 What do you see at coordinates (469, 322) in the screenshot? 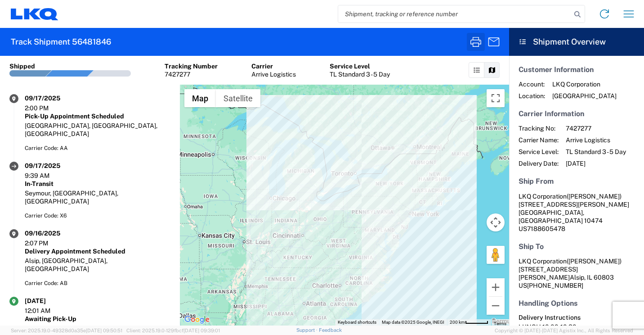
I see `button: Map Scale: 200 km per 48 pixels` at bounding box center [469, 322].